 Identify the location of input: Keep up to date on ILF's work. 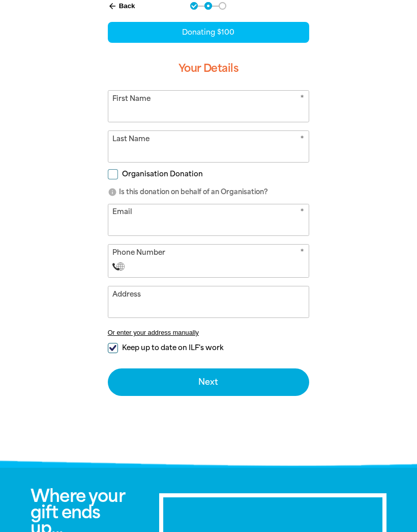
(113, 348).